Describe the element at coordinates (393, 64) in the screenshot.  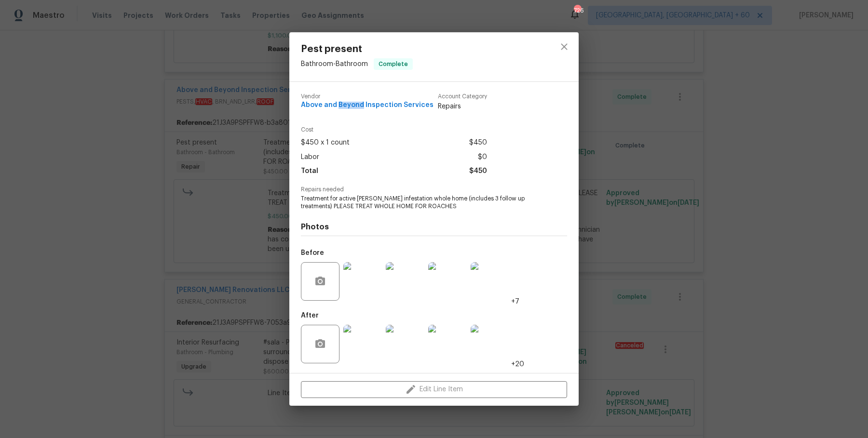
I see `span: Complete` at that location.